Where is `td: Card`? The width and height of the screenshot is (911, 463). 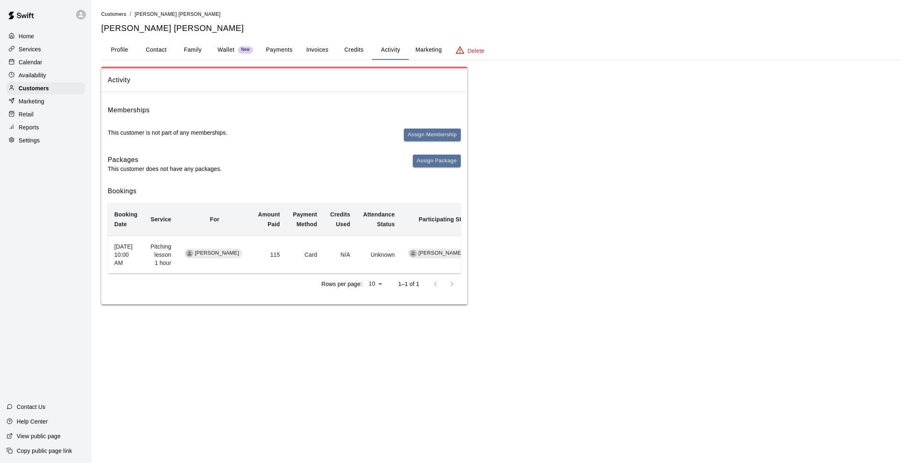
td: Card is located at coordinates (305, 254).